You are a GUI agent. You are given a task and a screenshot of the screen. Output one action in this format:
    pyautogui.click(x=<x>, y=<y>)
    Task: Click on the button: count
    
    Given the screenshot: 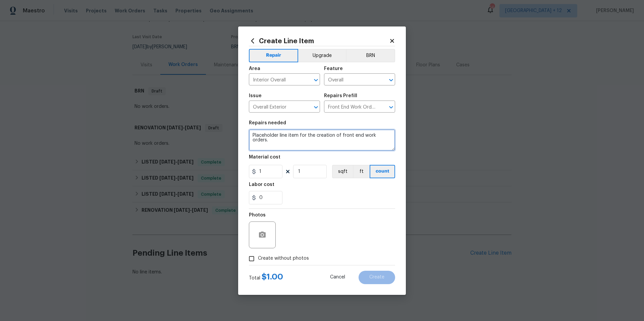 What is the action you would take?
    pyautogui.click(x=383, y=171)
    